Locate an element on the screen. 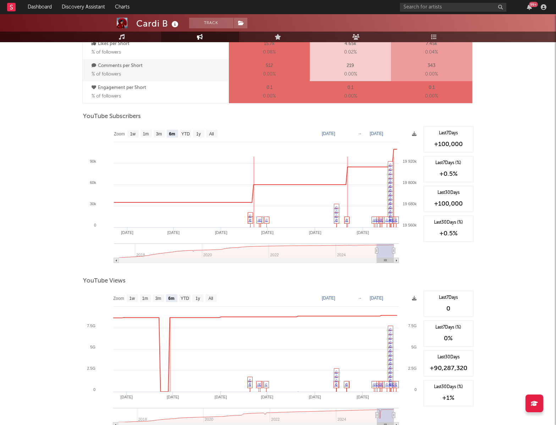 The width and height of the screenshot is (556, 425). div: +90,287,320 is located at coordinates (448, 368).